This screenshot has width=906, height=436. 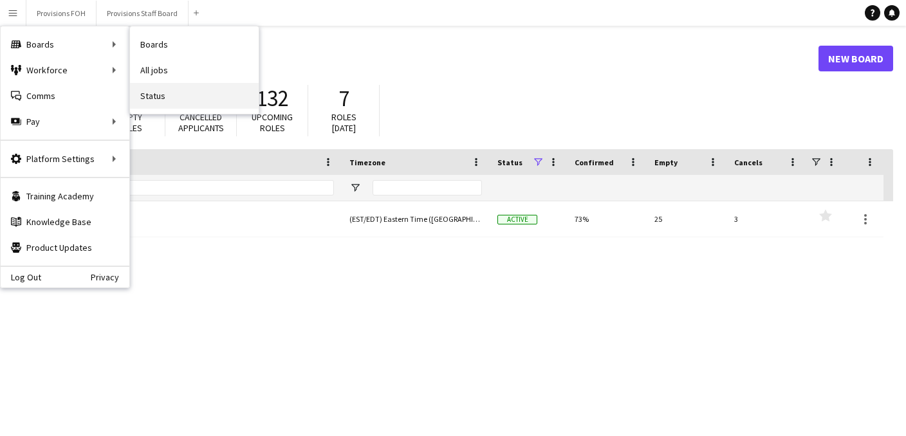 What do you see at coordinates (194, 70) in the screenshot?
I see `a: All jobs` at bounding box center [194, 70].